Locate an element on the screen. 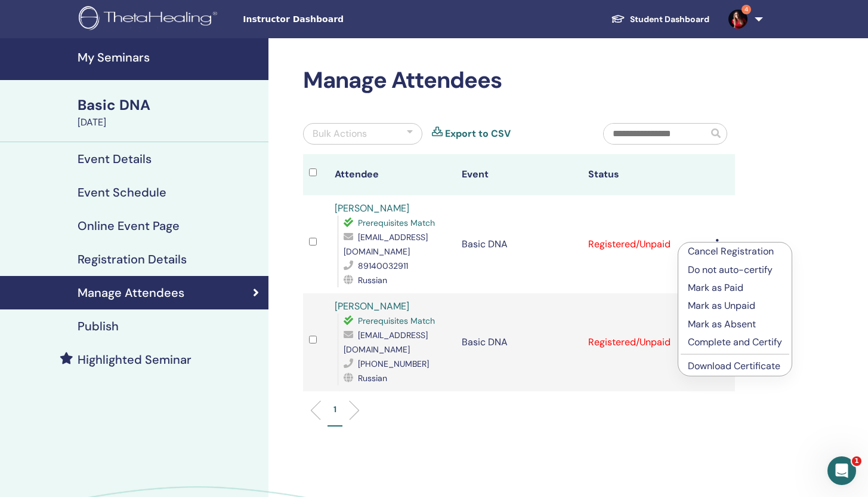 Image resolution: width=868 pixels, height=497 pixels. p: Mark as Absent is located at coordinates (735, 324).